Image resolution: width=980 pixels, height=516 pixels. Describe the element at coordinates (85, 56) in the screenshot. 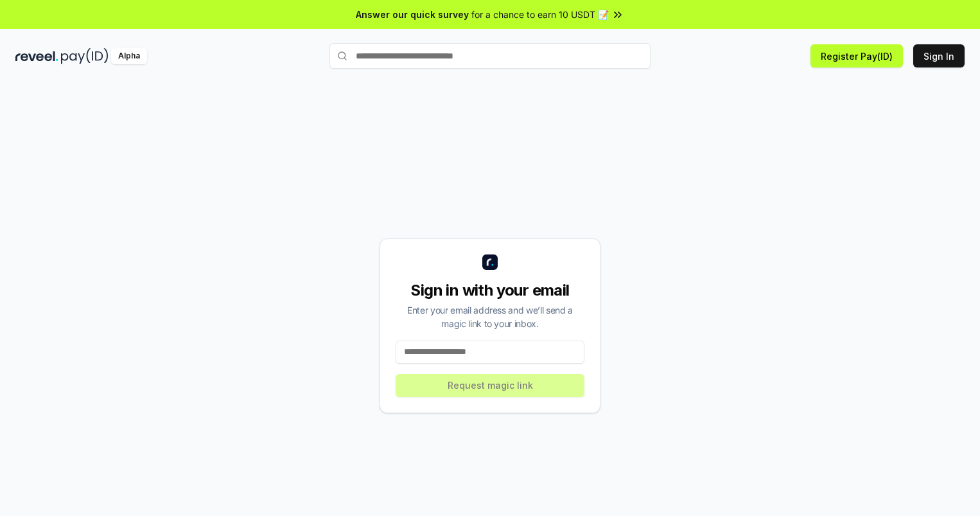

I see `img: pay_id` at that location.